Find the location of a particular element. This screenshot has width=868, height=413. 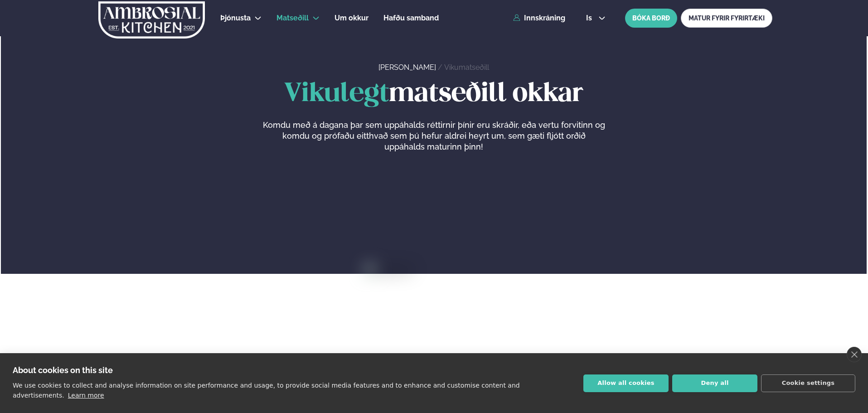

span: Hafðu samband is located at coordinates (411, 17).